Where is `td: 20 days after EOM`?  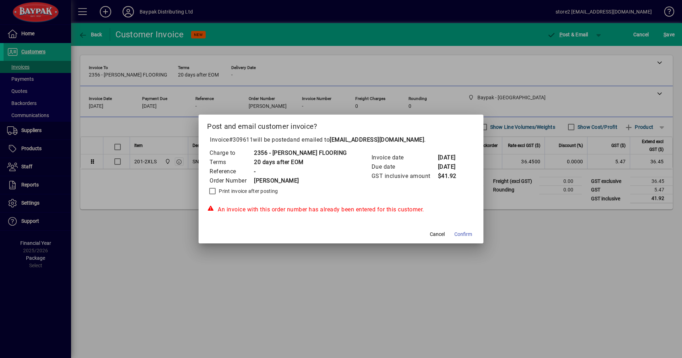
td: 20 days after EOM is located at coordinates (300, 162).